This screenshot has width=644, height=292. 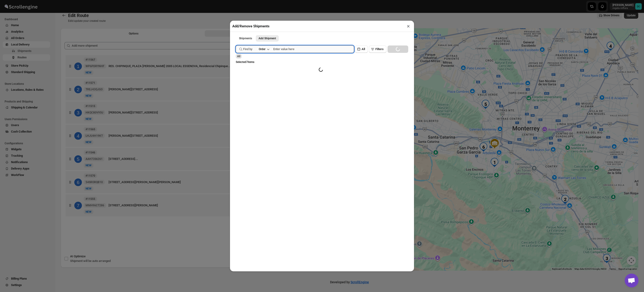 What do you see at coordinates (262, 49) in the screenshot?
I see `div: Order` at bounding box center [262, 49].